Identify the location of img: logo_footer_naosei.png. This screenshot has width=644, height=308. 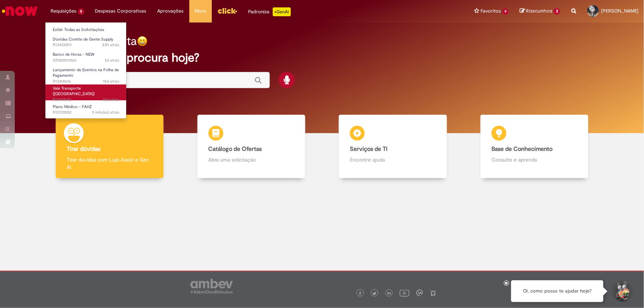
(434, 293).